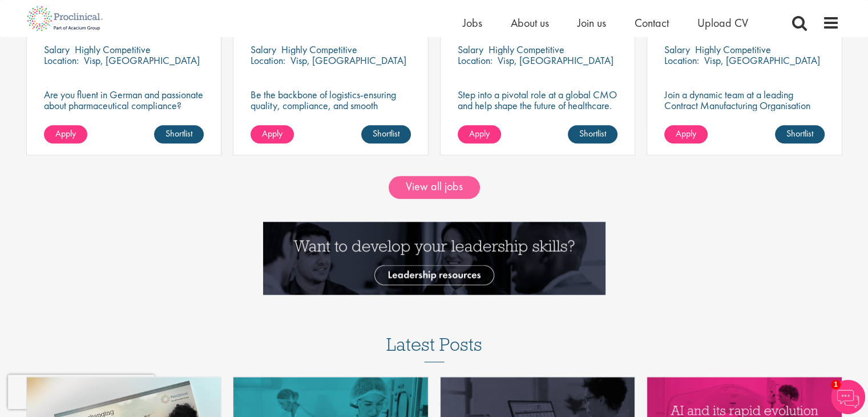 The height and width of the screenshot is (417, 868). Describe the element at coordinates (530, 23) in the screenshot. I see `span: About us` at that location.